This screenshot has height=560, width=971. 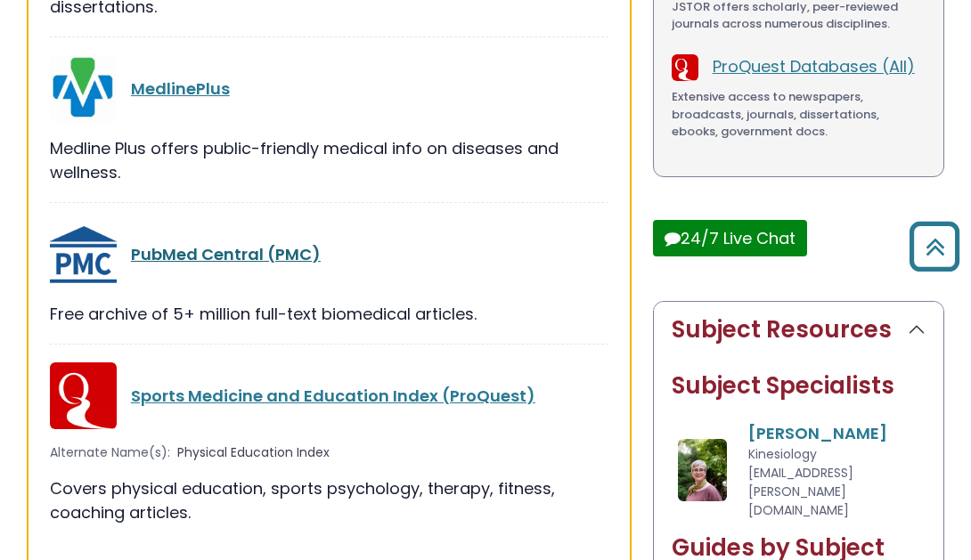 What do you see at coordinates (110, 452) in the screenshot?
I see `span: Alternate Name(s):` at bounding box center [110, 452].